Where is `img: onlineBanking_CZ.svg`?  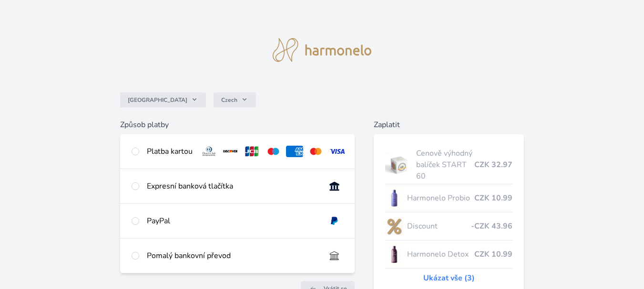
img: onlineBanking_CZ.svg is located at coordinates (334, 186).